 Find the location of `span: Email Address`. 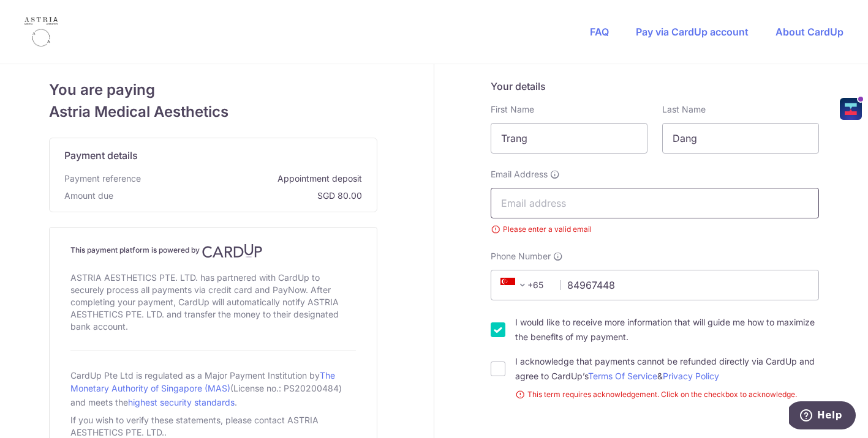

span: Email Address is located at coordinates (519, 175).